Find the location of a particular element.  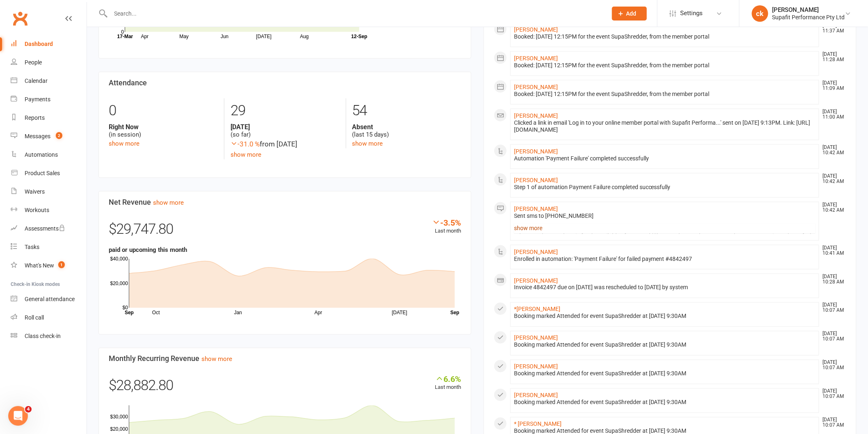

a: Reports is located at coordinates (49, 118).